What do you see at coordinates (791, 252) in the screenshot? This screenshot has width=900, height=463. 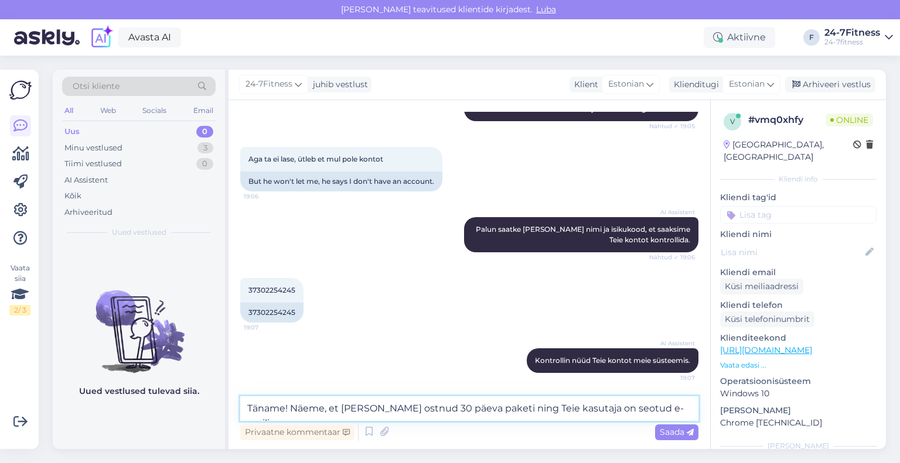 I see `input: Lisa nimi` at bounding box center [791, 252].